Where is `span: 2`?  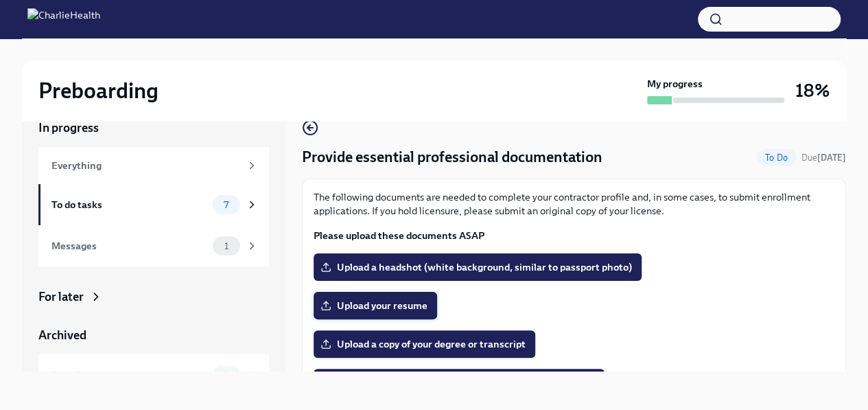 span: 2 is located at coordinates (226, 375).